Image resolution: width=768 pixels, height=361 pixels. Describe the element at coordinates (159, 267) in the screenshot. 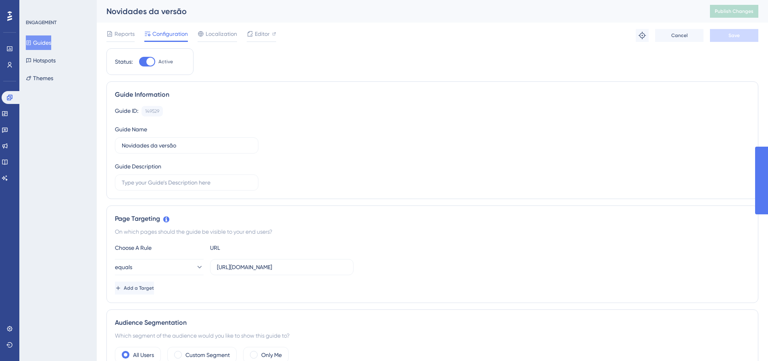

I see `button: equals` at that location.